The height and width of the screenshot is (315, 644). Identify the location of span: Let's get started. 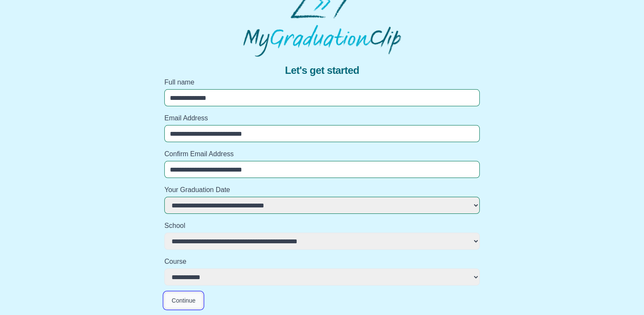
(322, 71).